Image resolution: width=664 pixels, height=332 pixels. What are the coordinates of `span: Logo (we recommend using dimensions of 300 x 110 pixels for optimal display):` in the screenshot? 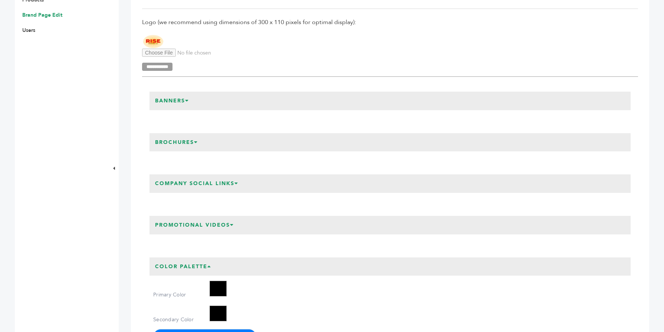 It's located at (390, 22).